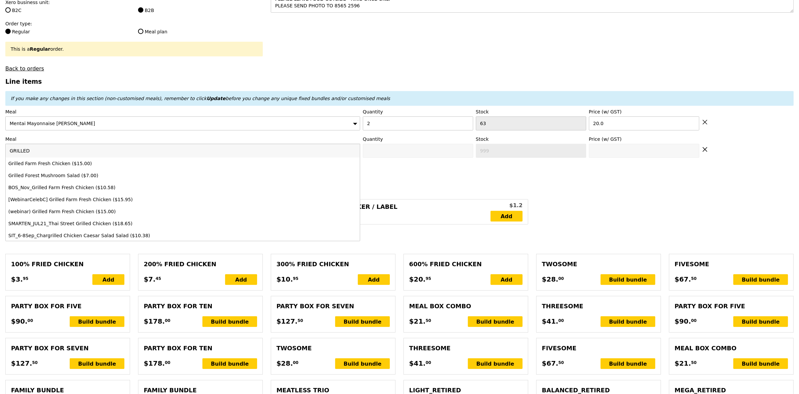 The image size is (799, 394). Describe the element at coordinates (200, 10) in the screenshot. I see `label: B2B` at that location.